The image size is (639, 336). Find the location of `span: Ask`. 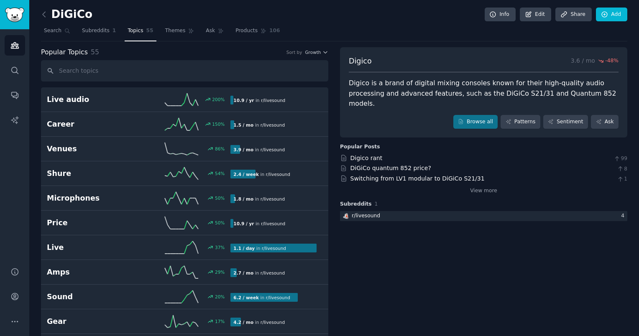

span: Ask is located at coordinates (210, 31).